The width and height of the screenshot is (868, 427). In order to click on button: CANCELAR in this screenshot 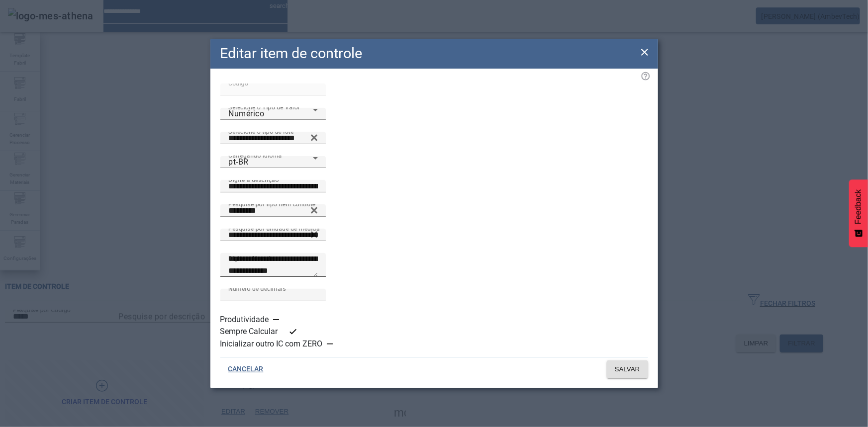, I will do `click(246, 370)`.